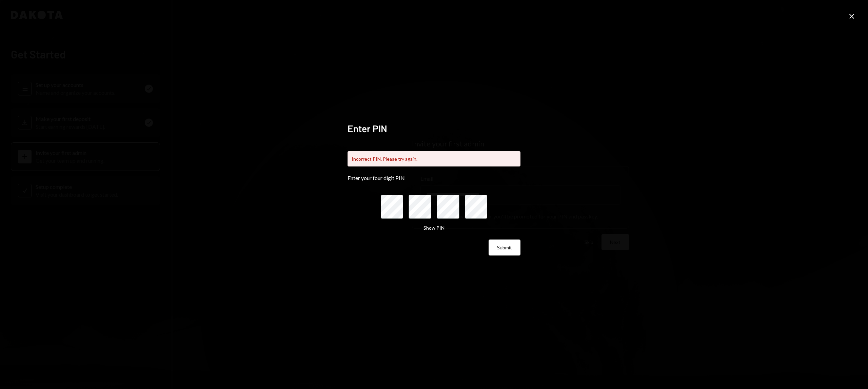 The image size is (868, 389). I want to click on input: pin code 4 of 4, so click(476, 206).